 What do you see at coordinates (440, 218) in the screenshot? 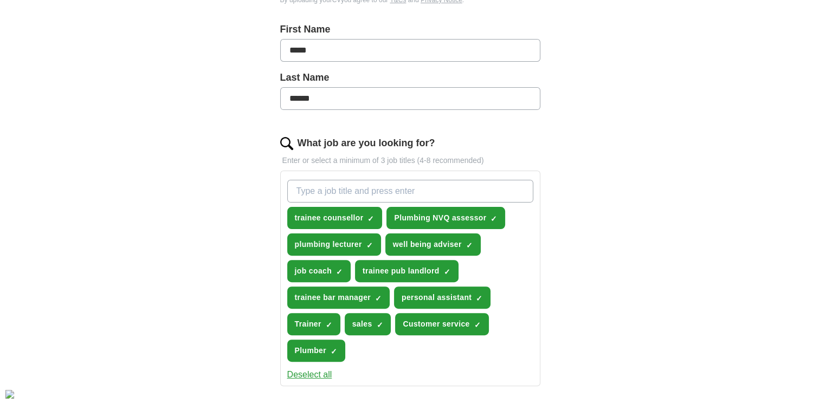
I see `span: Plumbing NVQ assessor` at bounding box center [440, 218].